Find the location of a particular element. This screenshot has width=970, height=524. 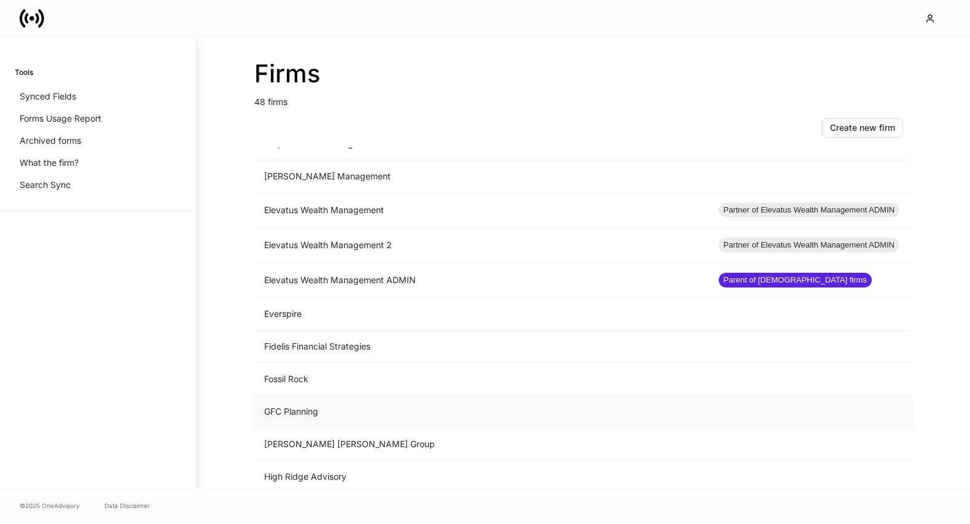

p: Search Sync is located at coordinates (45, 185).